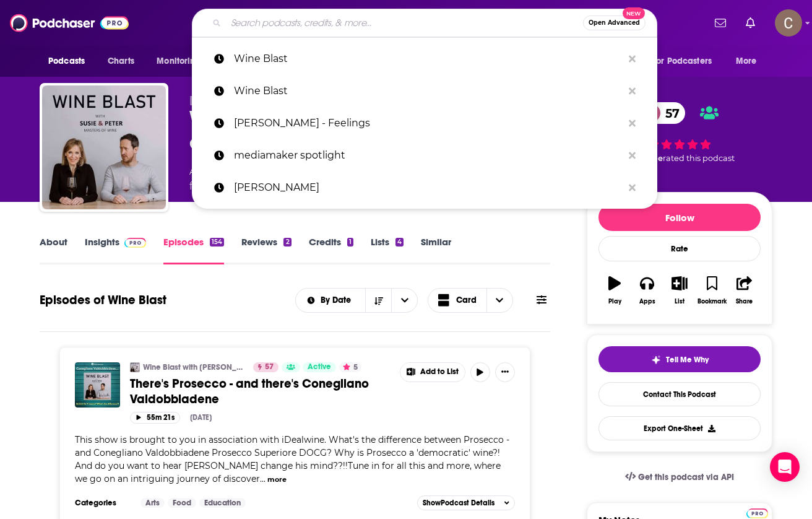 The width and height of the screenshot is (812, 519). I want to click on span: Card, so click(466, 301).